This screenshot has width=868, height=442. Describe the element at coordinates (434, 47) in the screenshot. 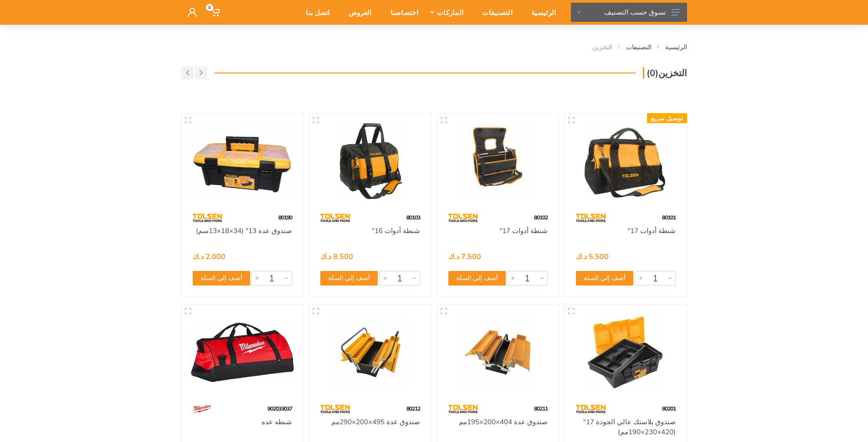

I see `nav: breadcrumb` at that location.